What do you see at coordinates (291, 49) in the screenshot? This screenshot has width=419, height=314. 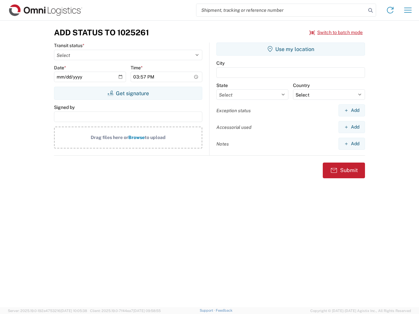 I see `button: Use my location` at bounding box center [291, 49].